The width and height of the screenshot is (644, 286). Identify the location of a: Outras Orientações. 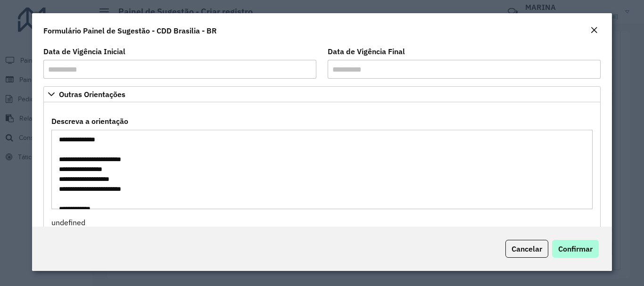
(322, 94).